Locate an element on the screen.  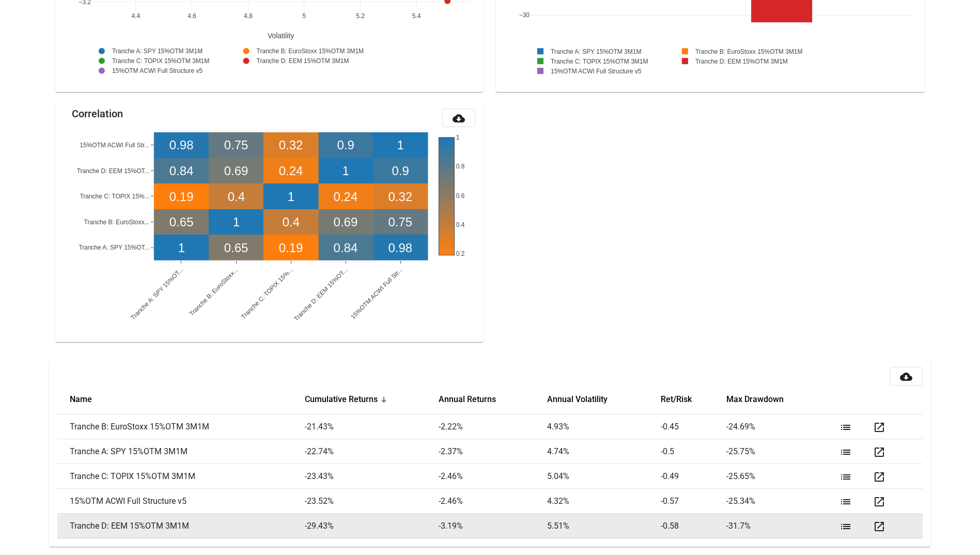
td: -2.37 % is located at coordinates (493, 451).